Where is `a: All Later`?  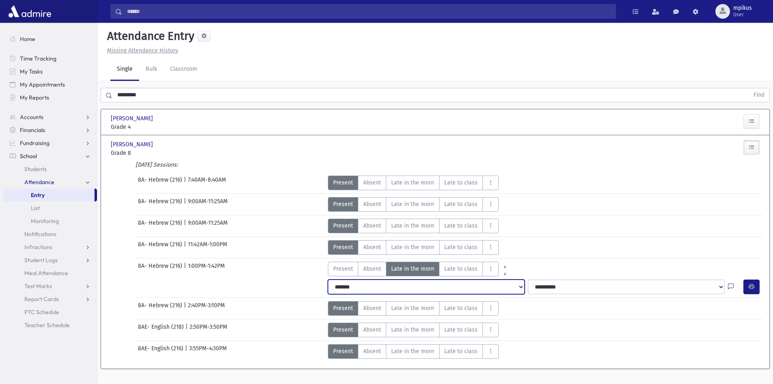
a: All Later is located at coordinates (505, 271).